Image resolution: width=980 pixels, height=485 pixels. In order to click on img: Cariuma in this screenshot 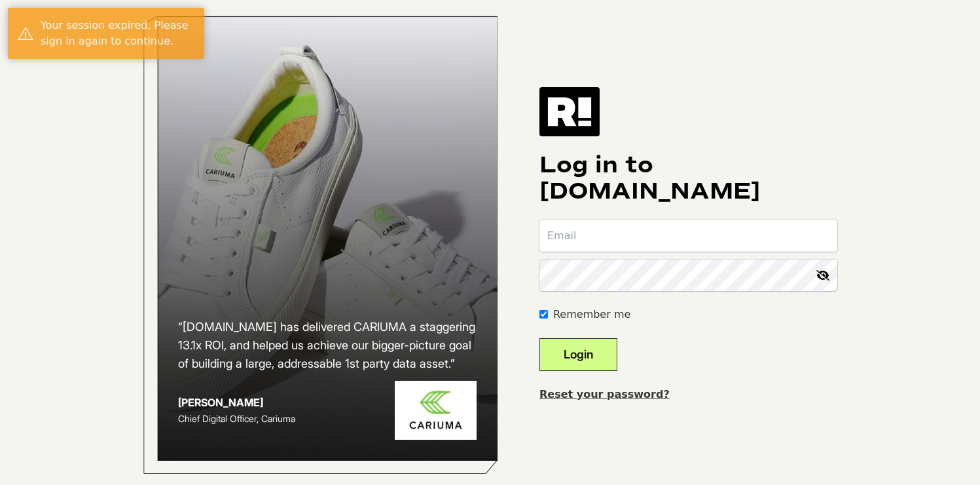, I will do `click(436, 410)`.